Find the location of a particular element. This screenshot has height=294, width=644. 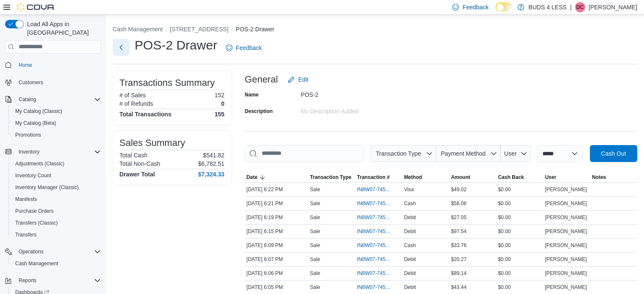

span: Cash Out is located at coordinates (613, 153).